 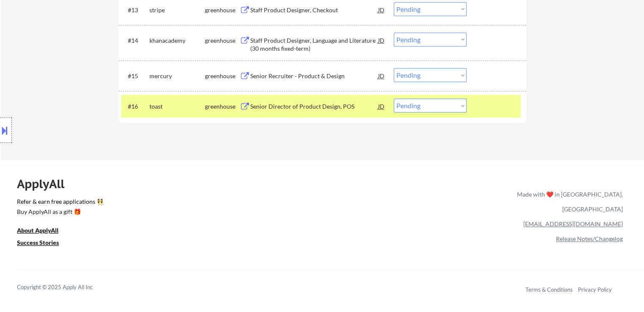 What do you see at coordinates (179, 203) in the screenshot?
I see `a: Refer & earn free applications 👯‍♀️` at bounding box center [179, 203].